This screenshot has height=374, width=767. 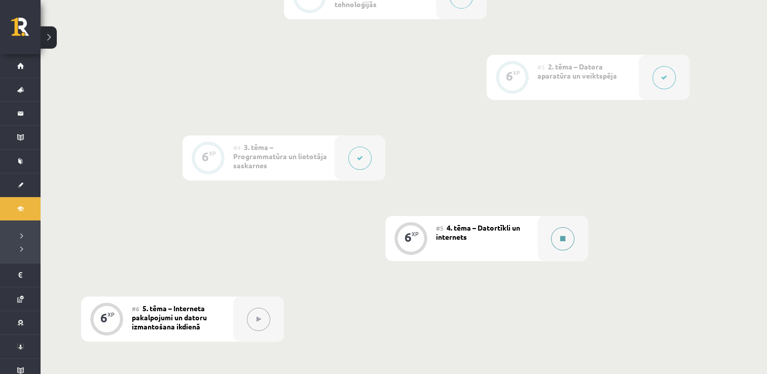 I want to click on span: 3. tēma – Programmatūra un lietotāja saskarnes, so click(x=280, y=156).